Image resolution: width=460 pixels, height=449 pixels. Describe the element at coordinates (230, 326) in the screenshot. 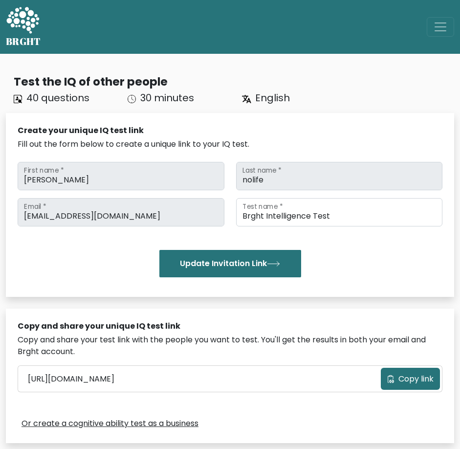

I see `div: Copy and share your unique IQ test link` at that location.